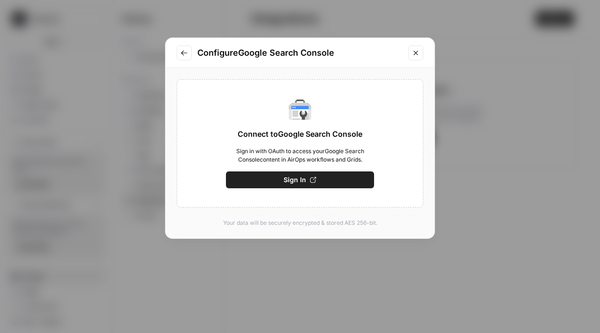  What do you see at coordinates (300, 156) in the screenshot?
I see `span: Sign in with OAuth to access your Google Search Console content in AirOps workflows and Grids.` at bounding box center [300, 156].